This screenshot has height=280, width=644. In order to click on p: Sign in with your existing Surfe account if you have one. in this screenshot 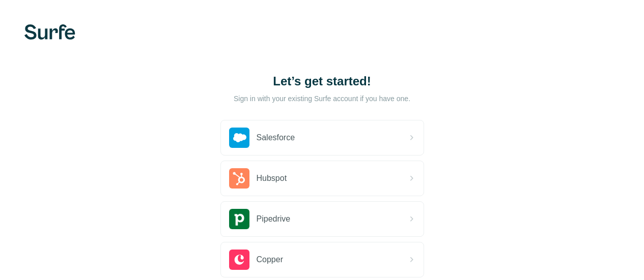, I will do `click(322, 98)`.